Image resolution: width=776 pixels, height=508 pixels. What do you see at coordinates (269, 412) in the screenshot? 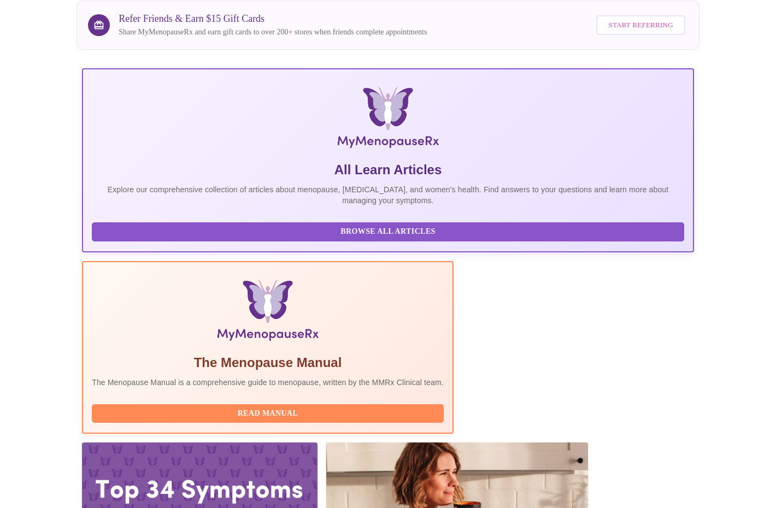
I see `a: Read Manual` at bounding box center [269, 412].